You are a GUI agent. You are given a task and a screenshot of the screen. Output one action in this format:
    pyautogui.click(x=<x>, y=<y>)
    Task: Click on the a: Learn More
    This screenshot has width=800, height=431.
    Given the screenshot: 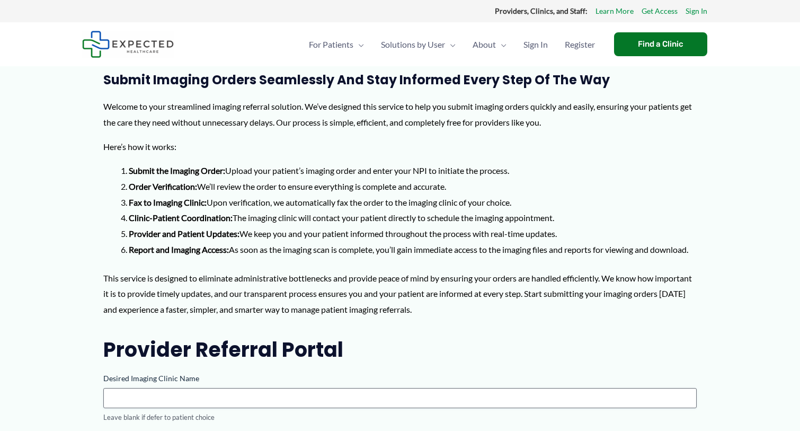 What is the action you would take?
    pyautogui.click(x=615, y=11)
    